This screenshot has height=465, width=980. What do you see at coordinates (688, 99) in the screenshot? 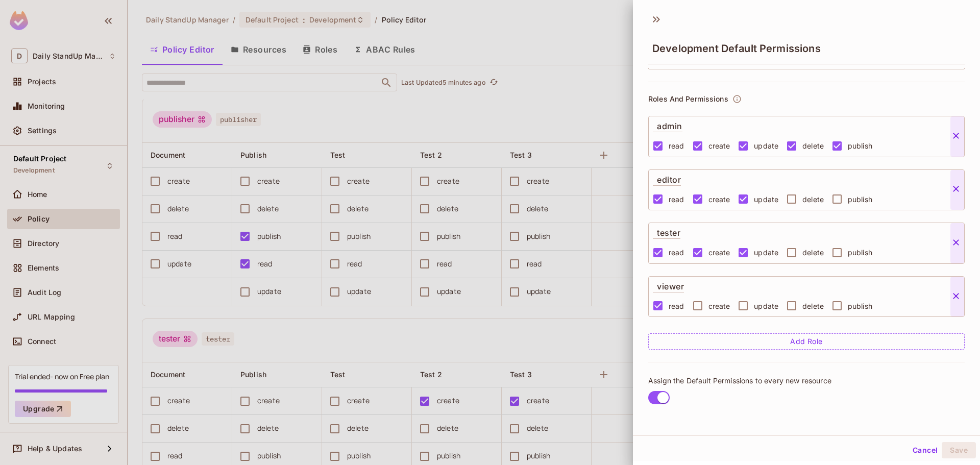
I see `p: Roles And Permissions` at bounding box center [688, 99].